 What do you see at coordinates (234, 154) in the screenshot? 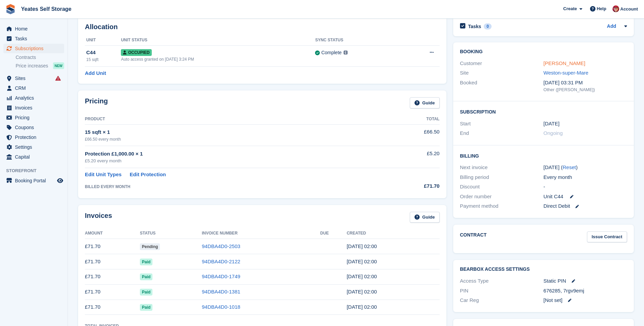
I see `div: Protection £1,000.00 × 1` at bounding box center [234, 154].